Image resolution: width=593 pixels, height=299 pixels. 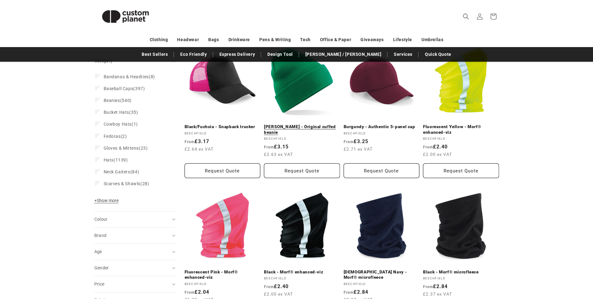 What do you see at coordinates (117, 172) in the screenshot?
I see `span: Neck Gaiters` at bounding box center [117, 172].